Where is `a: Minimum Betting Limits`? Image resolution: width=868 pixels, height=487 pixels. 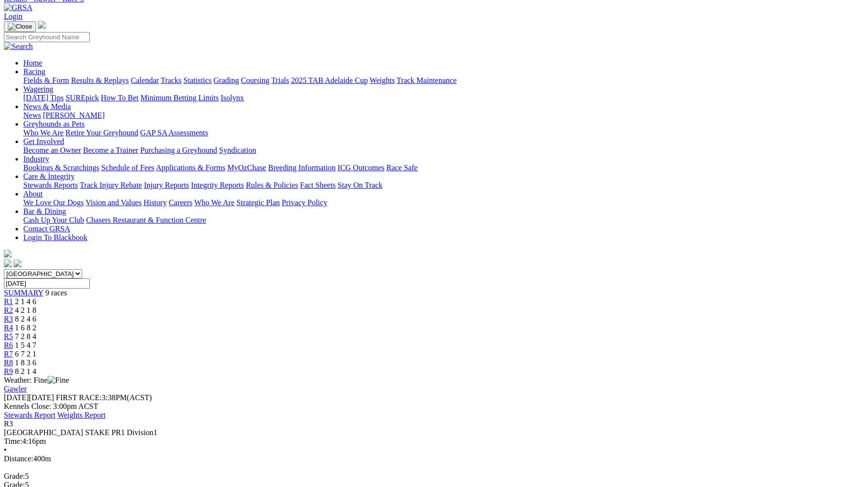 a: Minimum Betting Limits is located at coordinates (179, 97).